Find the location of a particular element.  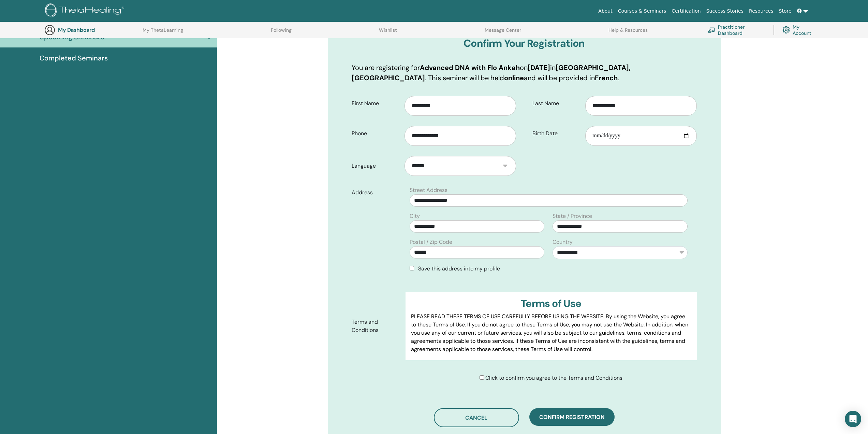

b: French is located at coordinates (606, 78).